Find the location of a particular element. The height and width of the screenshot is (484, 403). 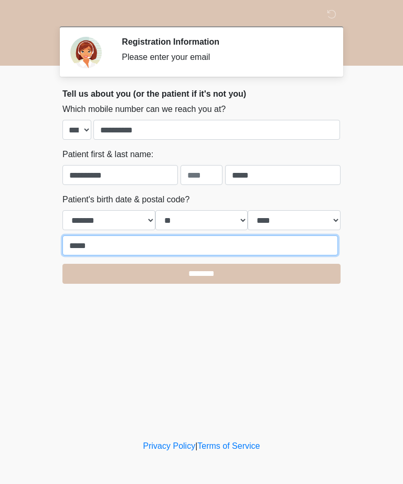

h2: Registration Information is located at coordinates (223, 42).